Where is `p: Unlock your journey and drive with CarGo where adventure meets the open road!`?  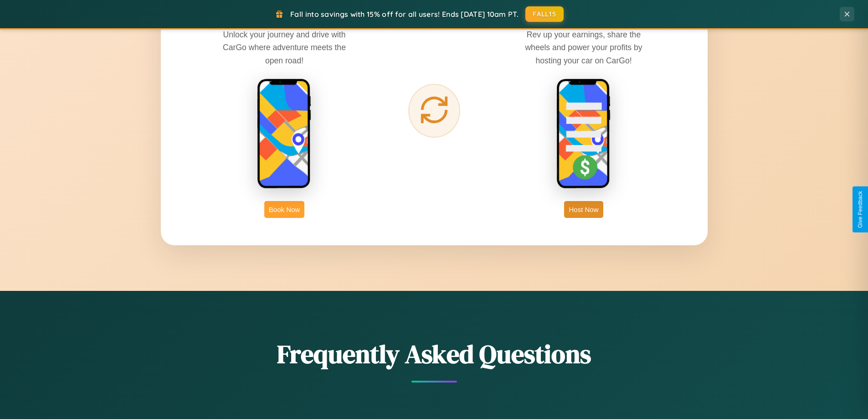 p: Unlock your journey and drive with CarGo where adventure meets the open road! is located at coordinates (285, 47).